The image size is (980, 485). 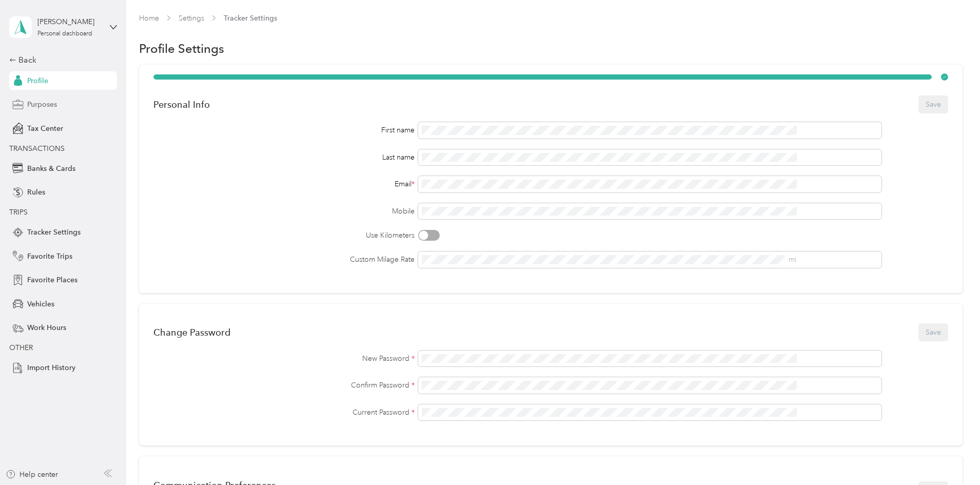 I want to click on div: Last name, so click(x=284, y=157).